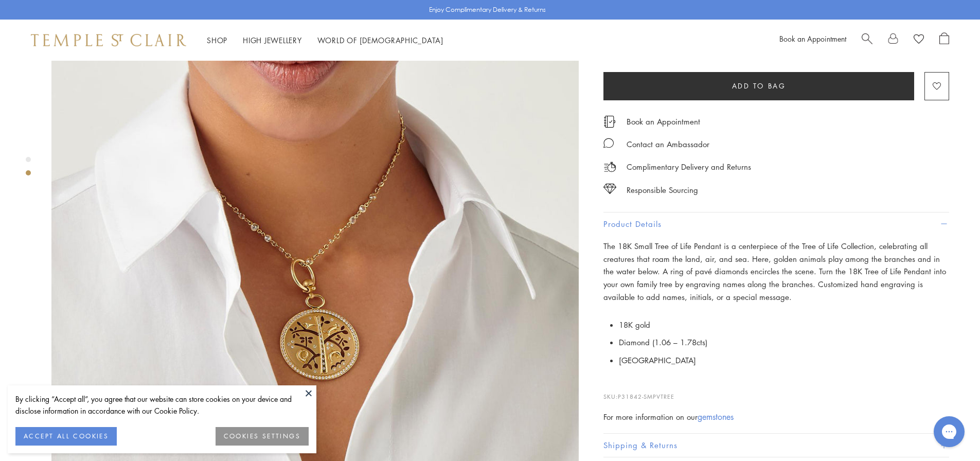  Describe the element at coordinates (919, 40) in the screenshot. I see `a: View Wishlist` at that location.